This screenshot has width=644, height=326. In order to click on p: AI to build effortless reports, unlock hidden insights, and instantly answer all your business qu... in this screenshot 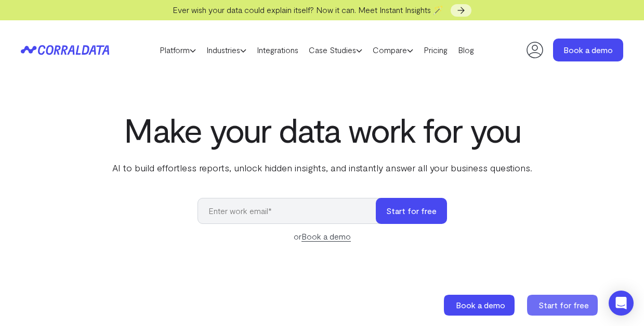, I will do `click(323, 168)`.